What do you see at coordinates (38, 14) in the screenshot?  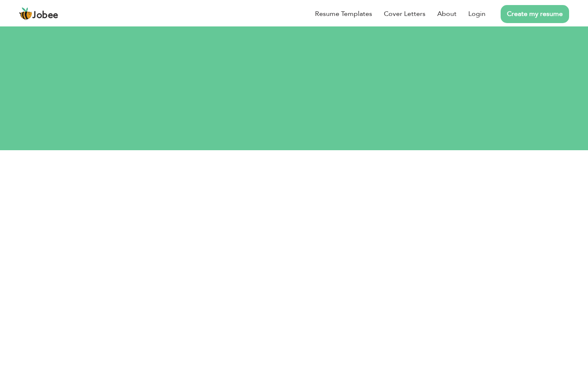 I see `a: Jobee` at bounding box center [38, 14].